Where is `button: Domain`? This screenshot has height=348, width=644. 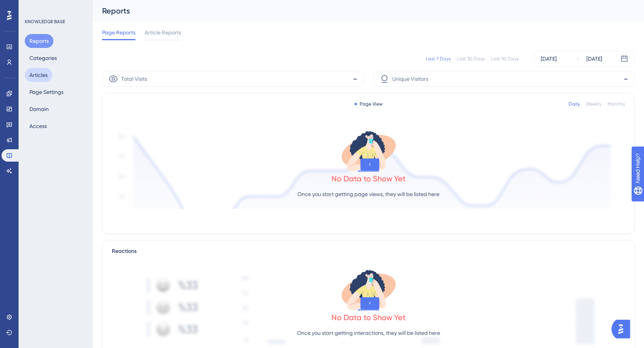
button: Domain is located at coordinates (39, 109).